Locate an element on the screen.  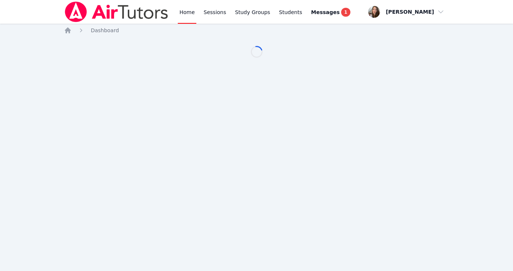
nav: Breadcrumb is located at coordinates (256, 30).